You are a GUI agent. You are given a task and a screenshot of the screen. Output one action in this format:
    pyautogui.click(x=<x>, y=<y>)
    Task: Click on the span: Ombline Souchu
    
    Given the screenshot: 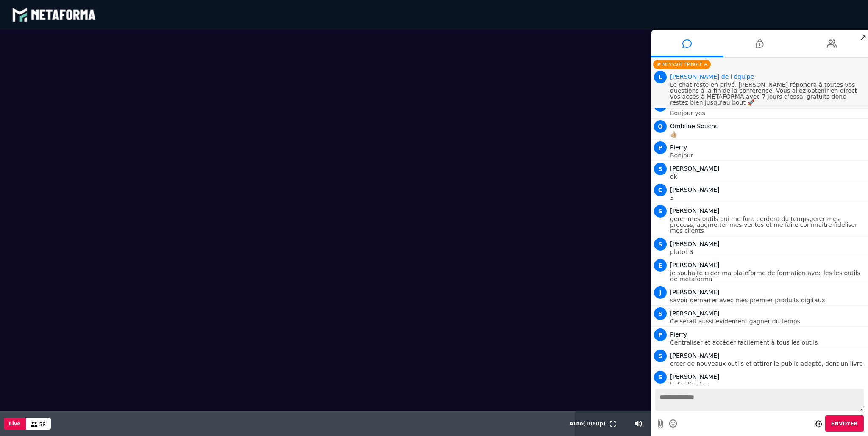 What is the action you would take?
    pyautogui.click(x=694, y=127)
    